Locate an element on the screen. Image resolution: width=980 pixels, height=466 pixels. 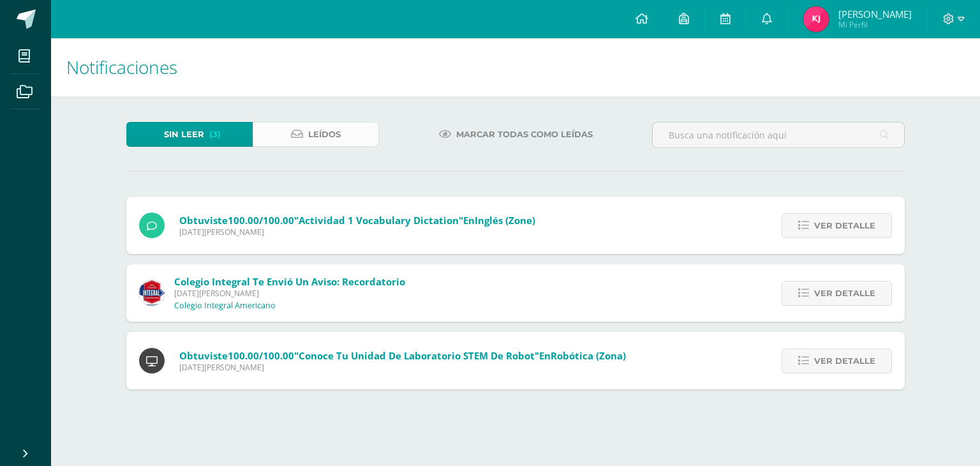
span: Mi Perfil is located at coordinates (875, 24).